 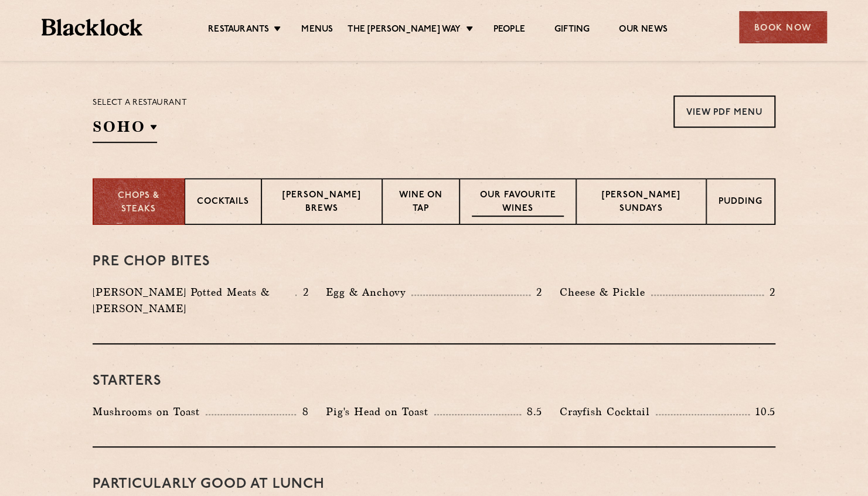 I want to click on p: 8.5, so click(x=532, y=411).